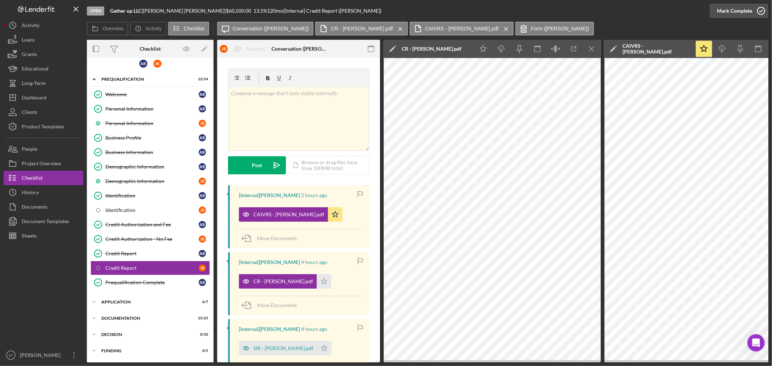  I want to click on div: Decision, so click(146, 335).